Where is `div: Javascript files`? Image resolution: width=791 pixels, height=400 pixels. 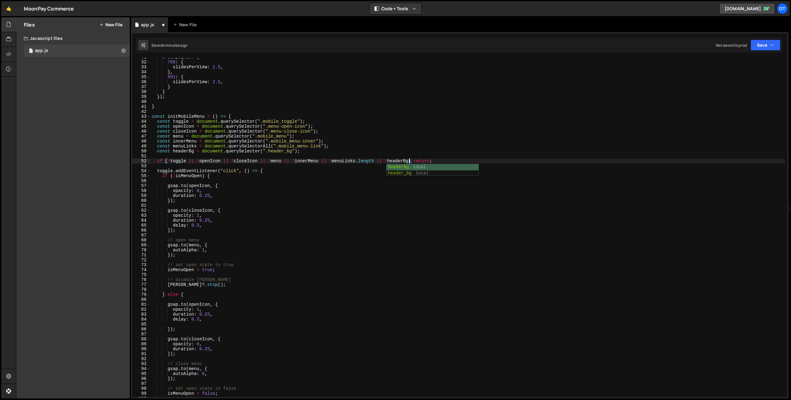 div: Javascript files is located at coordinates (73, 38).